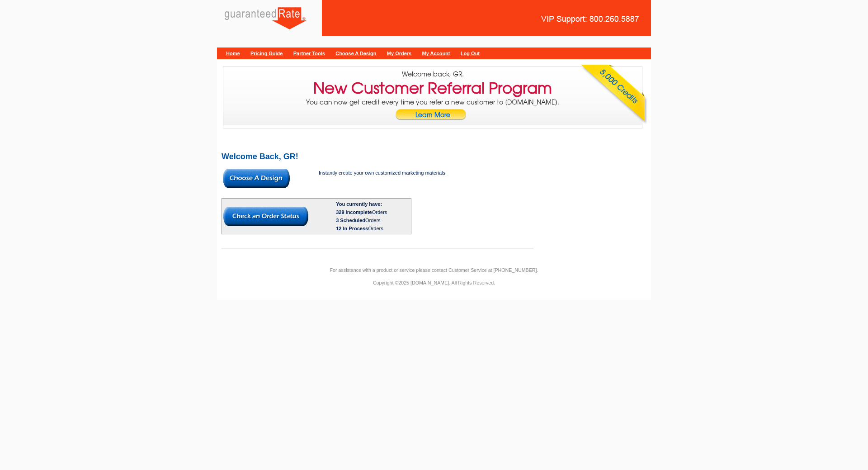 This screenshot has width=868, height=470. What do you see at coordinates (470, 54) in the screenshot?
I see `a: Log Out` at bounding box center [470, 54].